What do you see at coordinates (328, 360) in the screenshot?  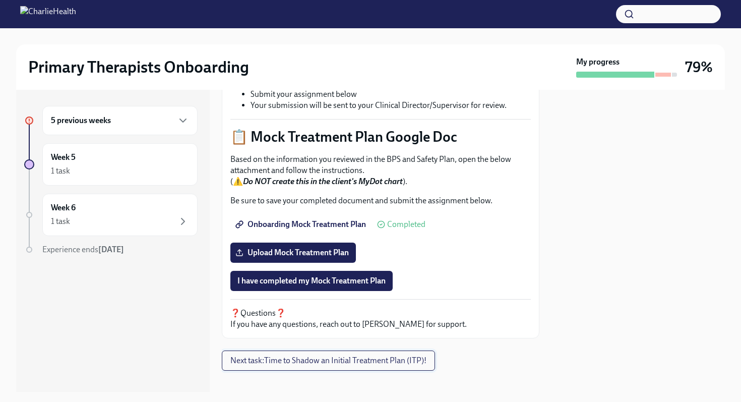 I see `button: Next task:Time to Shadow an Initial Treatment Plan (ITP)!` at bounding box center [328, 360].